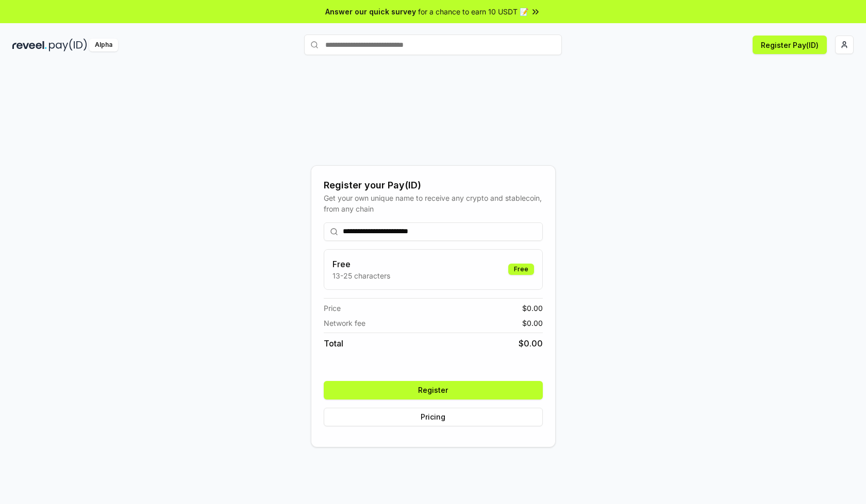 This screenshot has width=866, height=504. I want to click on div: Alpha, so click(103, 45).